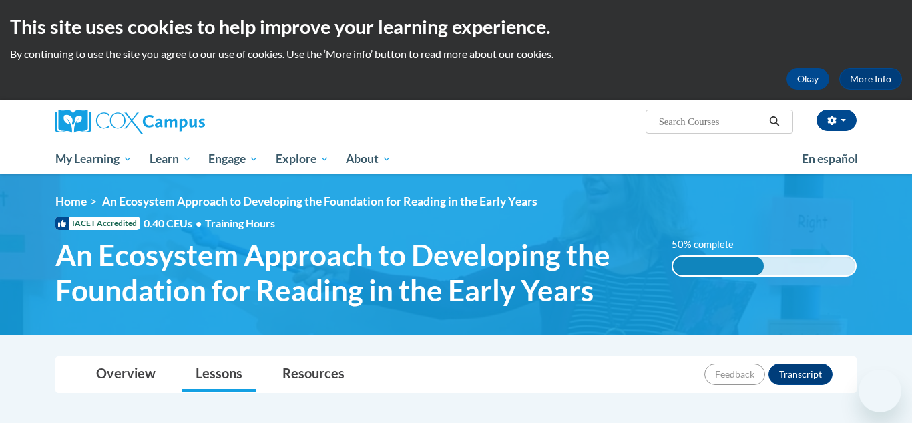 This screenshot has width=912, height=423. Describe the element at coordinates (174, 223) in the screenshot. I see `span: 0.40 CEUs` at that location.